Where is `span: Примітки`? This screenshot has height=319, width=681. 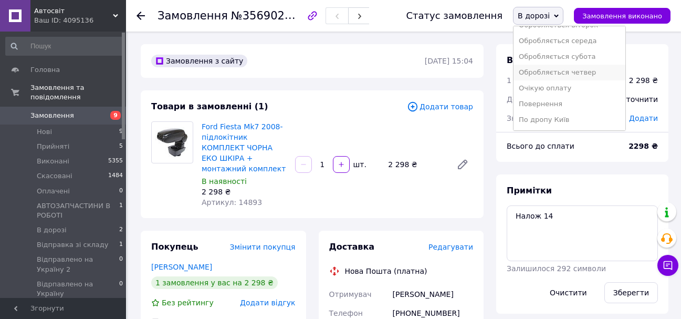
span: Примітки is located at coordinates (530, 190).